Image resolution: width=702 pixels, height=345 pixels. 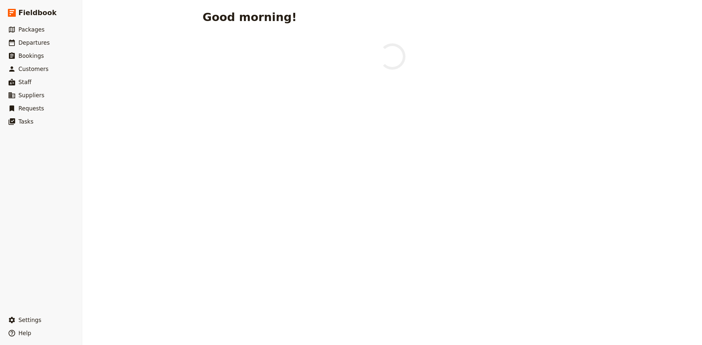 I want to click on span: Fieldbook, so click(x=38, y=13).